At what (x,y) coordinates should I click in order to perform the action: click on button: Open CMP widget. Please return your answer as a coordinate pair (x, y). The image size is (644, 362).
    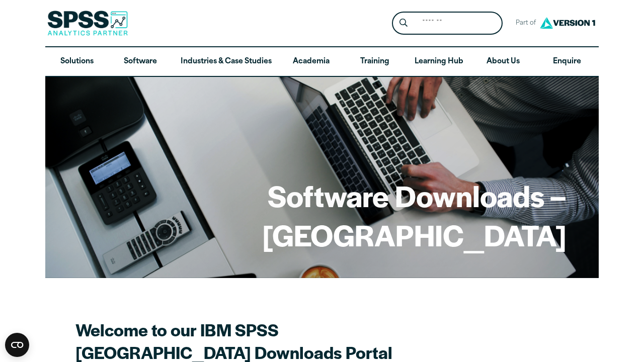
    Looking at the image, I should click on (17, 344).